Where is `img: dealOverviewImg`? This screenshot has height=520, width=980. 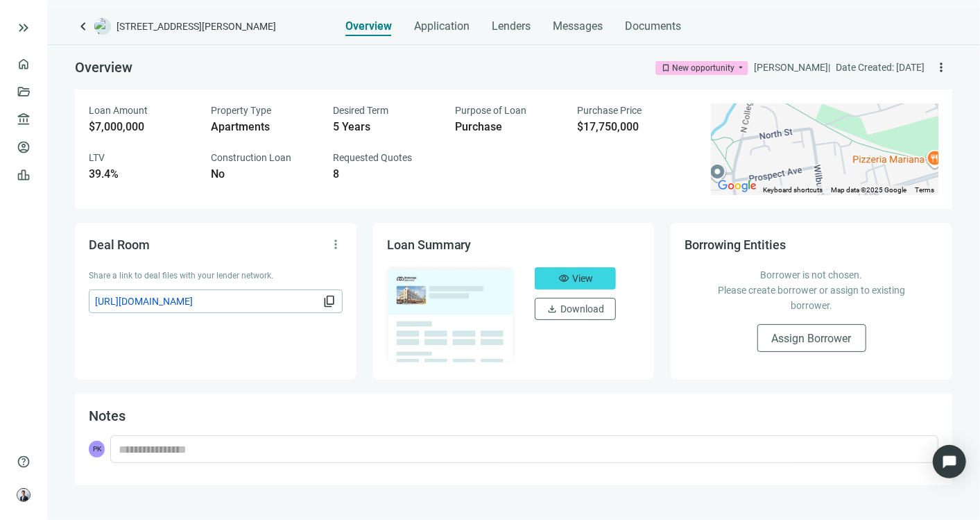
img: dealOverviewImg is located at coordinates (451, 314).